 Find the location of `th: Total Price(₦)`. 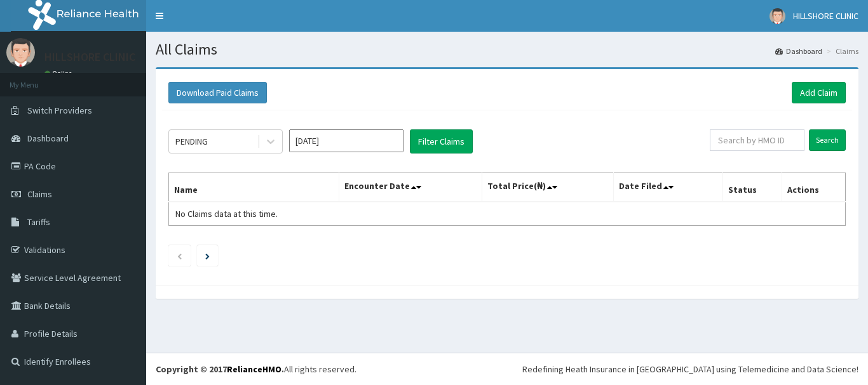

th: Total Price(₦) is located at coordinates (547, 187).